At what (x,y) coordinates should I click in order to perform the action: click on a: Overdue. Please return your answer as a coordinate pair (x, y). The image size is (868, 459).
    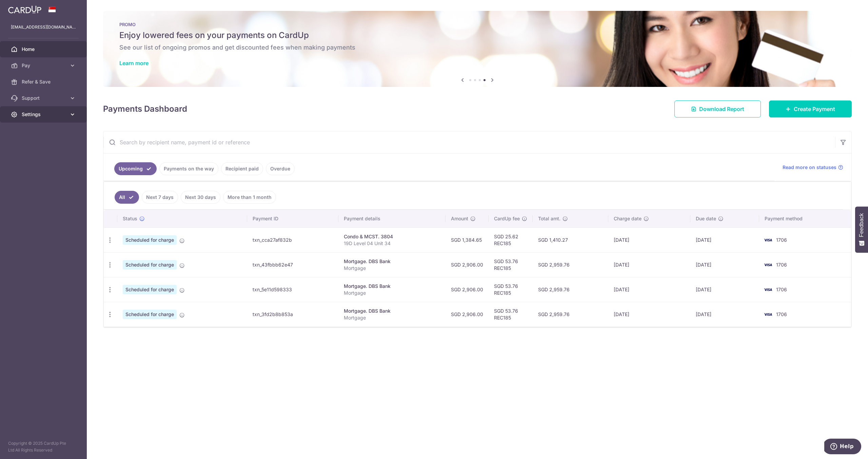
    Looking at the image, I should click on (280, 169).